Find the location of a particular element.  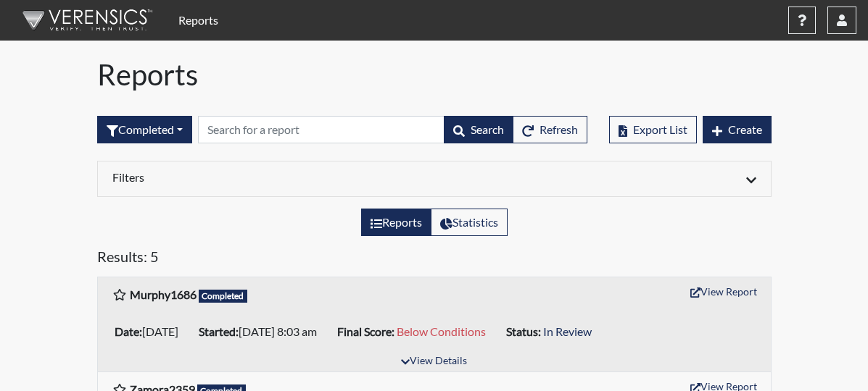

input: Search by Registration ID, Interview Number, or Investigation Name. is located at coordinates (321, 130).